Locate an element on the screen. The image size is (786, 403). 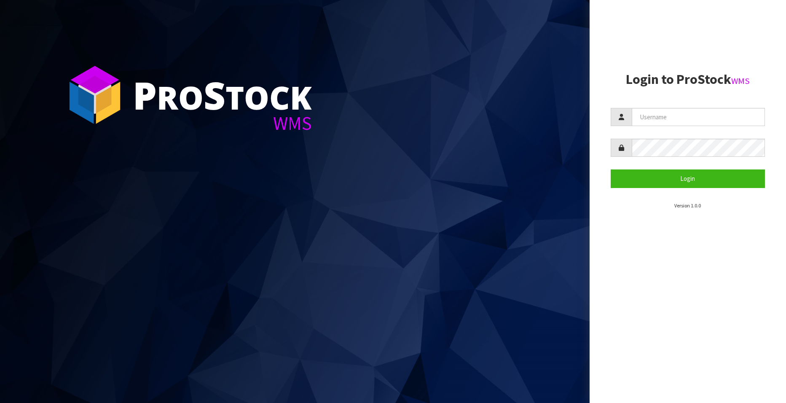
span: S is located at coordinates (215, 95).